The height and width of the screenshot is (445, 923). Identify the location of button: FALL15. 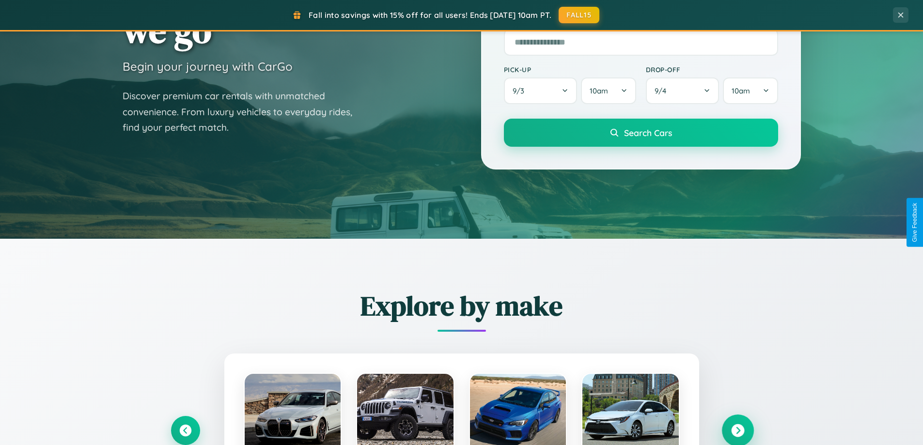
(579, 15).